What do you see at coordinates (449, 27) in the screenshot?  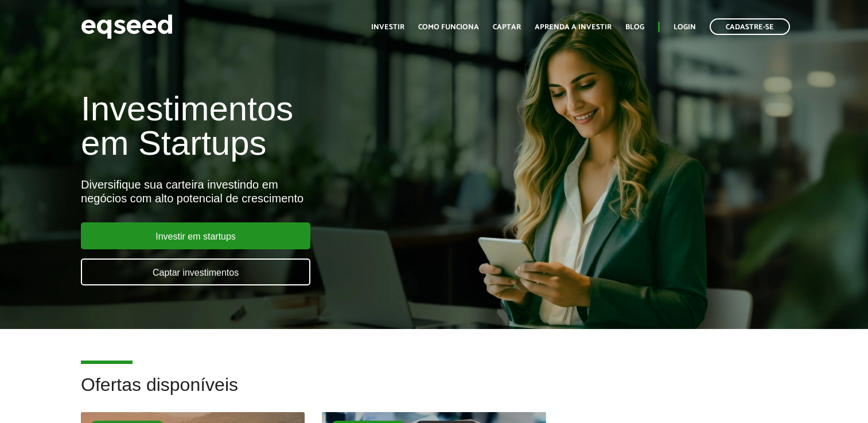 I see `a: Como funciona` at bounding box center [449, 27].